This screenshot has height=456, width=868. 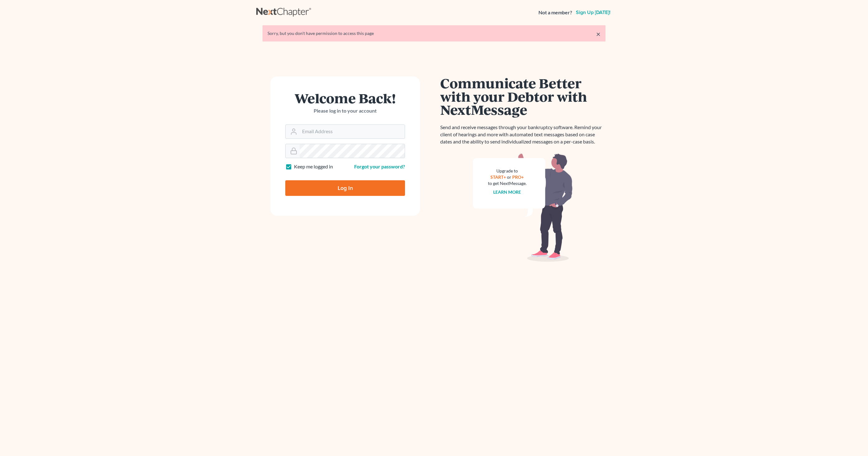 I want to click on div: to get NextMessage., so click(x=507, y=184).